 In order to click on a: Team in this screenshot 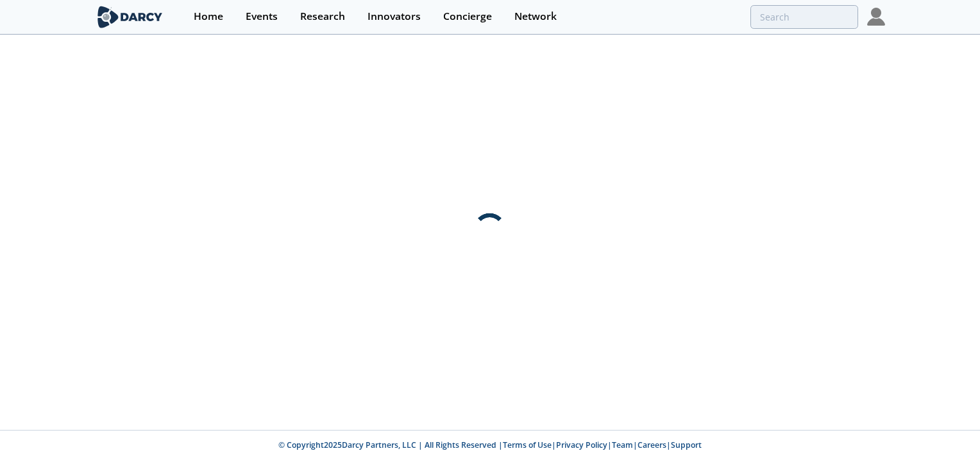, I will do `click(622, 445)`.